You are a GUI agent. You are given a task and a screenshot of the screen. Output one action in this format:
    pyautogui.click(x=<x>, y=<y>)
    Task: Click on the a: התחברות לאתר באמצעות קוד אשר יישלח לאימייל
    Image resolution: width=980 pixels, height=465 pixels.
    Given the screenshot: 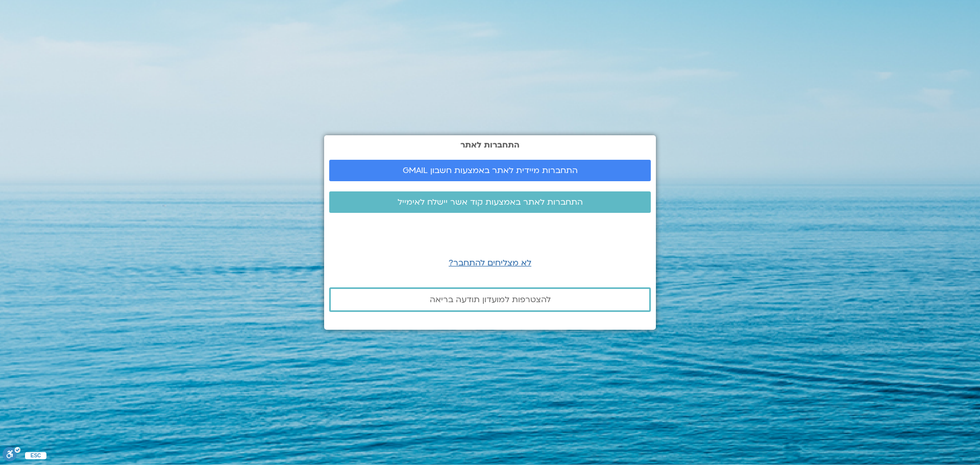 What is the action you would take?
    pyautogui.click(x=490, y=202)
    